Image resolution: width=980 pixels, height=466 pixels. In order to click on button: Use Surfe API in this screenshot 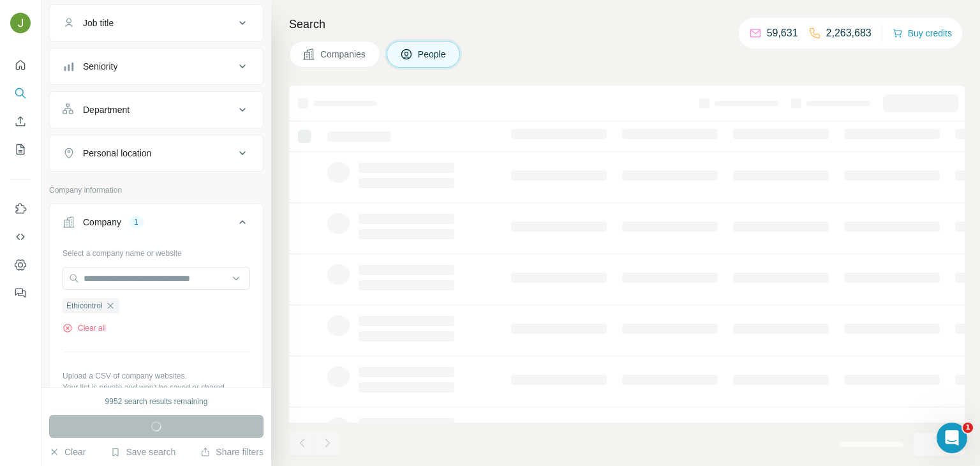, I will do `click(21, 237)`.